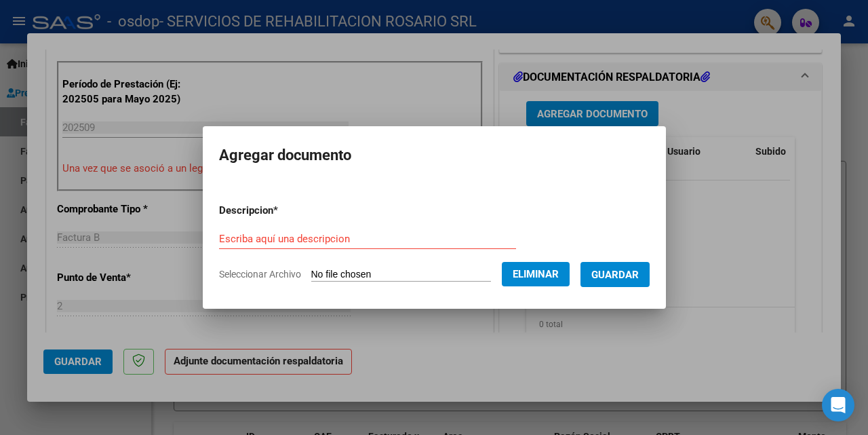 The image size is (868, 435). Describe the element at coordinates (536, 274) in the screenshot. I see `button: Eliminar` at that location.